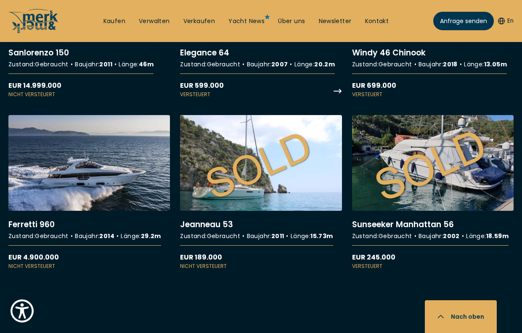 This screenshot has width=522, height=333. I want to click on a: Verkaufen, so click(199, 21).